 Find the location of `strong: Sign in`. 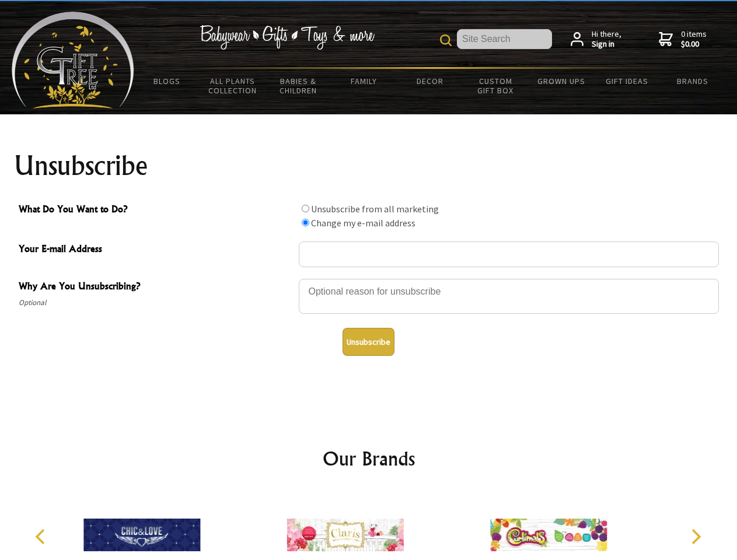

strong: Sign in is located at coordinates (606, 44).